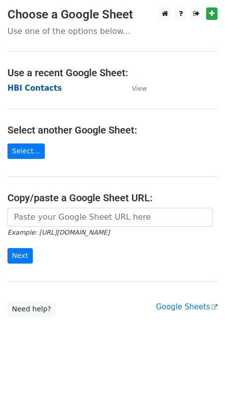 Image resolution: width=225 pixels, height=417 pixels. I want to click on a: Need help?, so click(31, 309).